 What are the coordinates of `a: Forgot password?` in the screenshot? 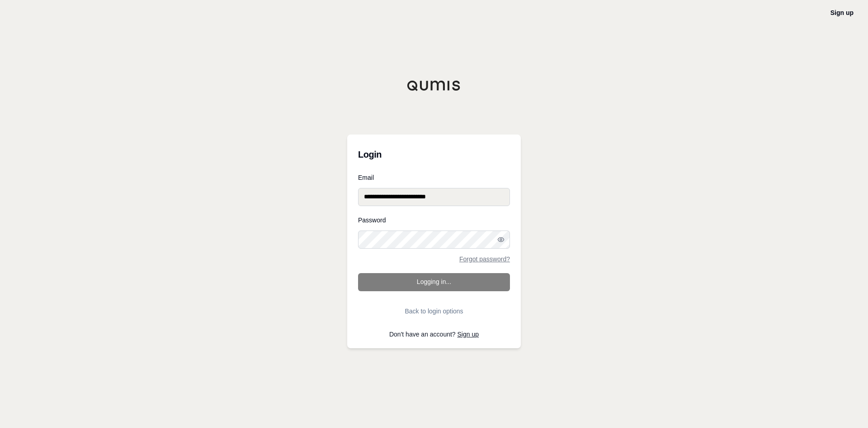 It's located at (485, 259).